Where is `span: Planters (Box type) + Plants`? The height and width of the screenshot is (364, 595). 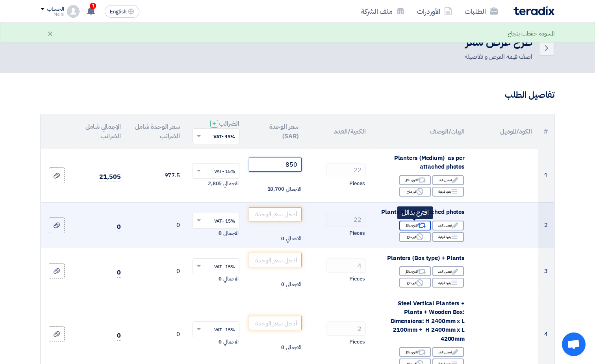 span: Planters (Box type) + Plants is located at coordinates (426, 258).